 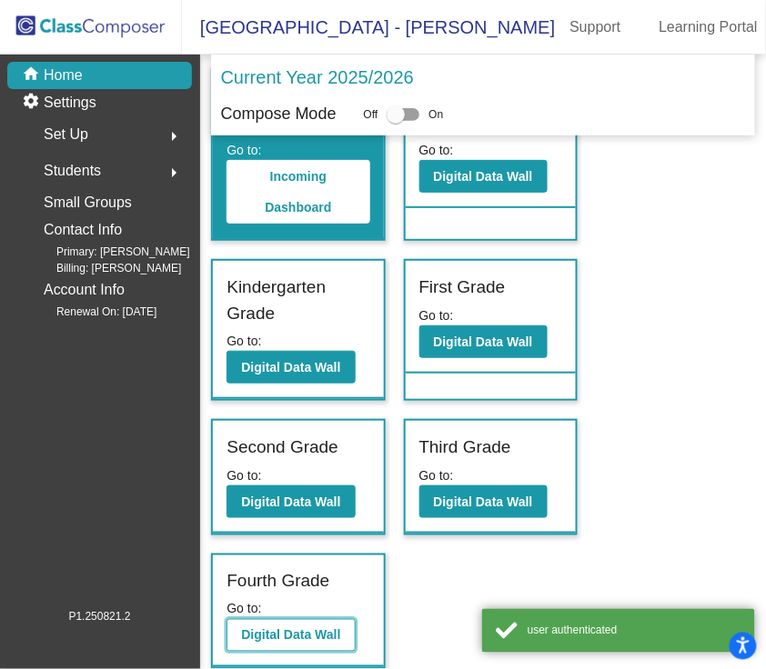 What do you see at coordinates (462, 287) in the screenshot?
I see `label: First Grade` at bounding box center [462, 287].